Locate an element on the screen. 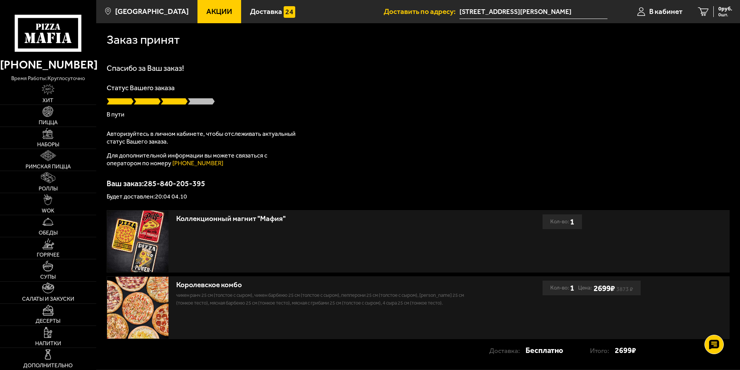  p: Статус Вашего заказа is located at coordinates (418, 88).